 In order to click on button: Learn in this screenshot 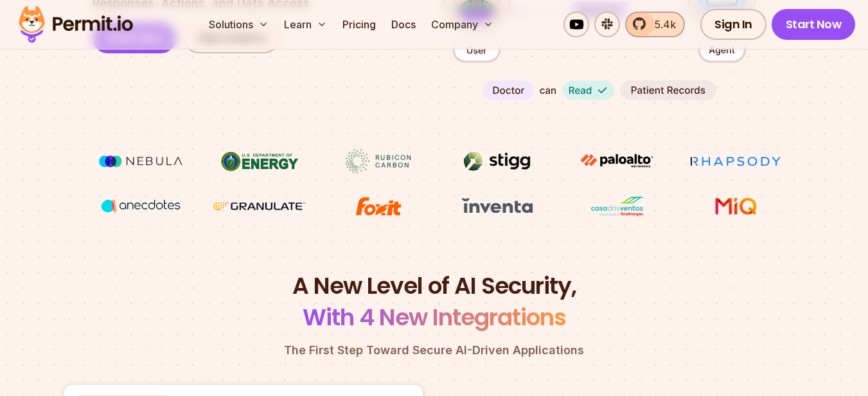, I will do `click(305, 25)`.